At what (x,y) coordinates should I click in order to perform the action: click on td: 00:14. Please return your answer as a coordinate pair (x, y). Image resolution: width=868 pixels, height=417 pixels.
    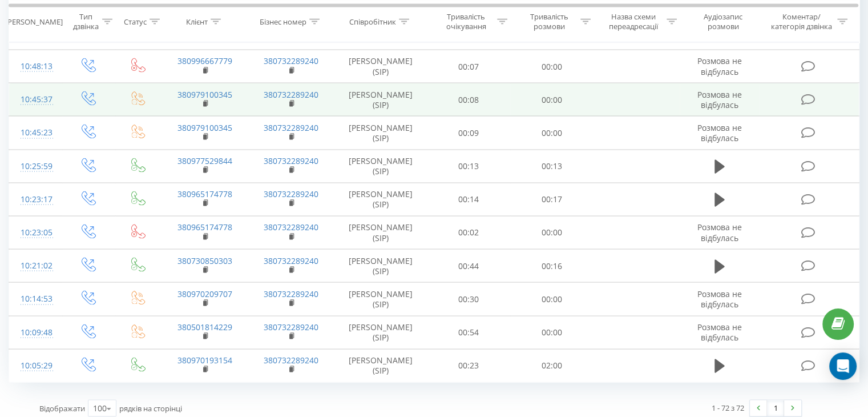
    Looking at the image, I should click on (468, 199).